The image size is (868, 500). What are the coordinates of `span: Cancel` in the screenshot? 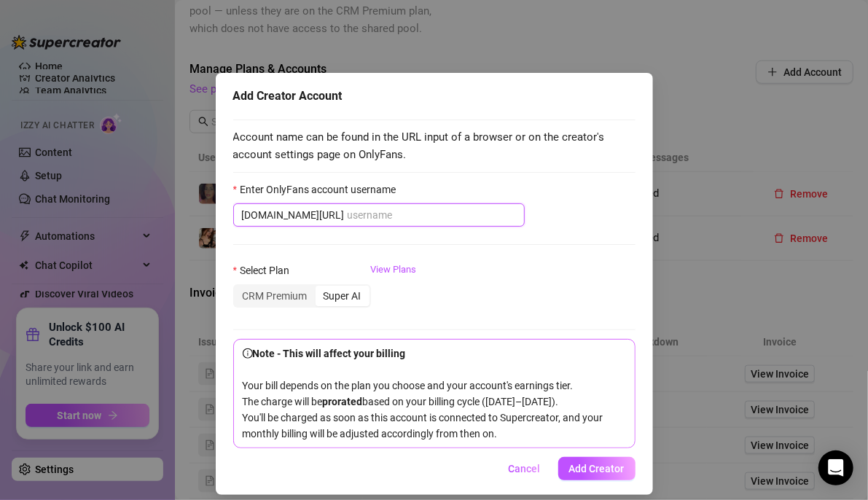 It's located at (525, 469).